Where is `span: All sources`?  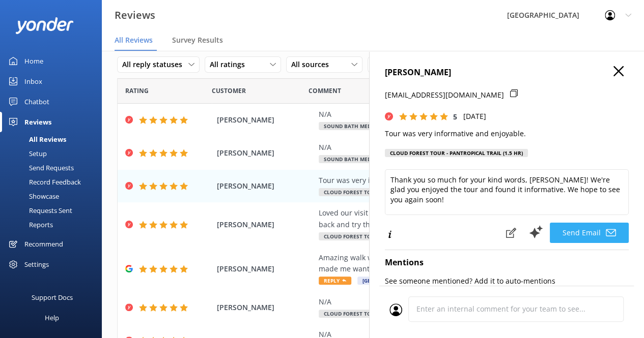 span: All sources is located at coordinates (313, 65).